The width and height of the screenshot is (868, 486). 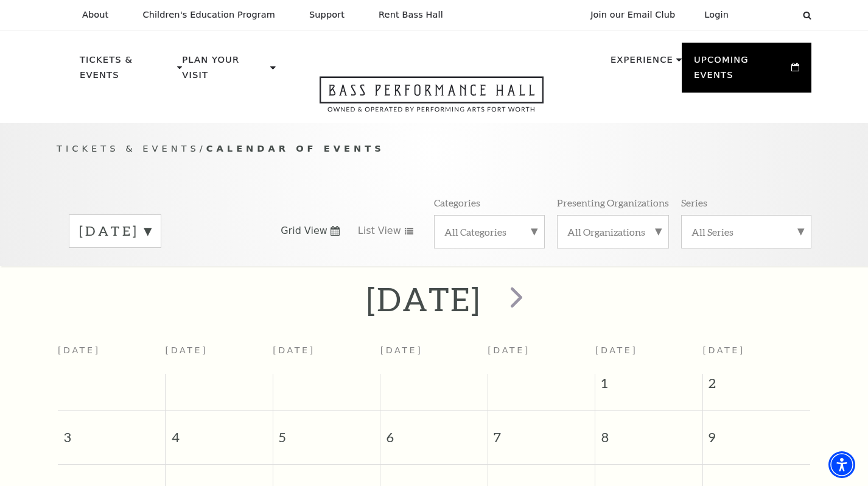 I want to click on p: Rent Bass Hall, so click(x=410, y=15).